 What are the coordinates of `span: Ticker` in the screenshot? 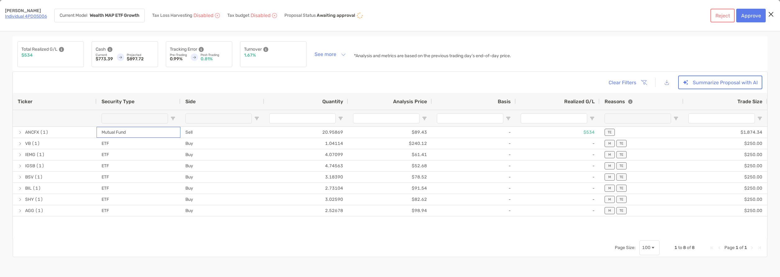 It's located at (25, 101).